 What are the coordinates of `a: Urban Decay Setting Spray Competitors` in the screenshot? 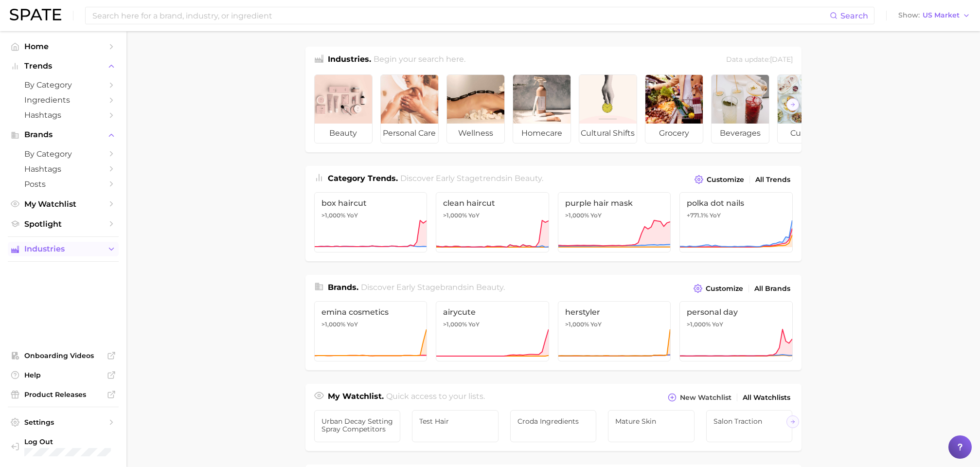 It's located at (358, 426).